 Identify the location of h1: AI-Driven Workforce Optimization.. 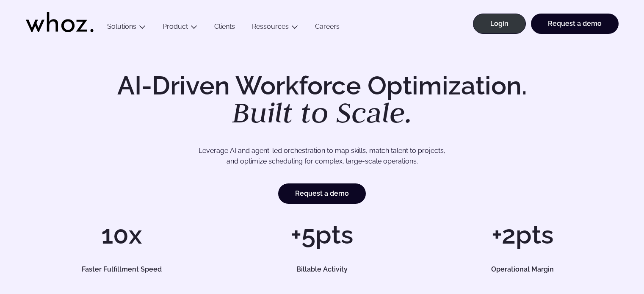
(322, 100).